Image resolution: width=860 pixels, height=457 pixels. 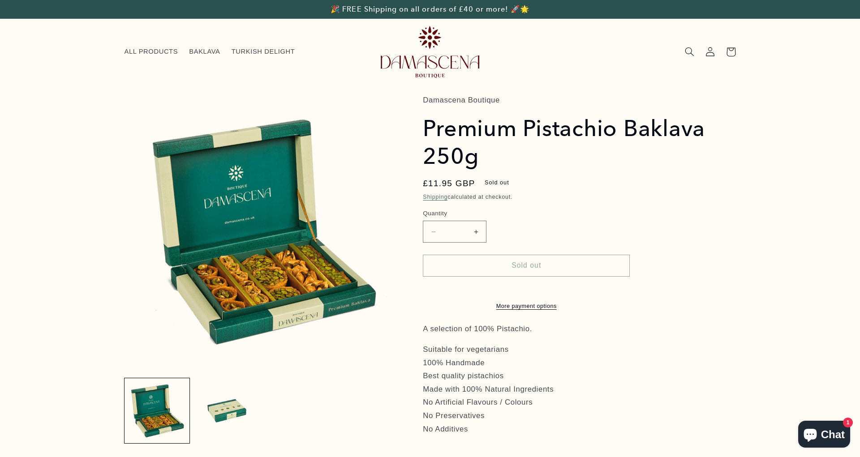 What do you see at coordinates (564, 100) in the screenshot?
I see `p: Damascena Boutique` at bounding box center [564, 100].